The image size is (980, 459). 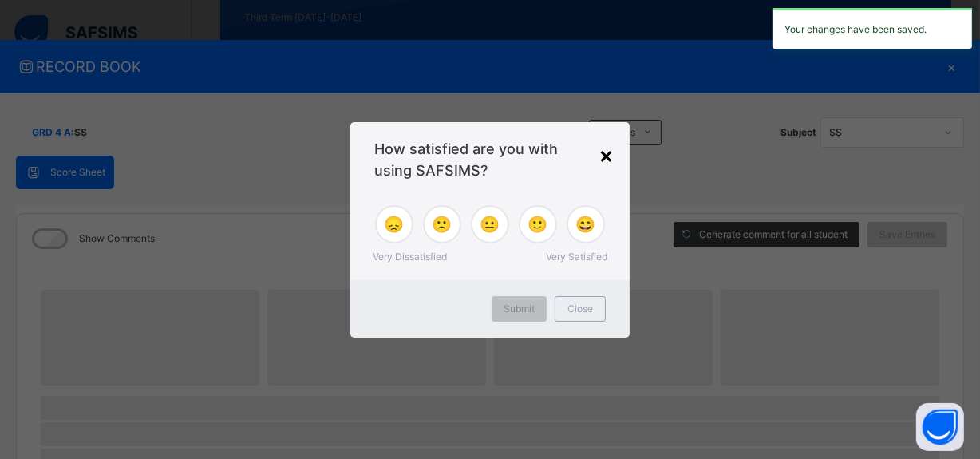 What do you see at coordinates (519, 309) in the screenshot?
I see `span: Submit` at bounding box center [519, 309].